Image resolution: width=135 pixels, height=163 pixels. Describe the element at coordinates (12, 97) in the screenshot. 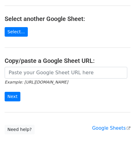

I see `input: Next` at that location.